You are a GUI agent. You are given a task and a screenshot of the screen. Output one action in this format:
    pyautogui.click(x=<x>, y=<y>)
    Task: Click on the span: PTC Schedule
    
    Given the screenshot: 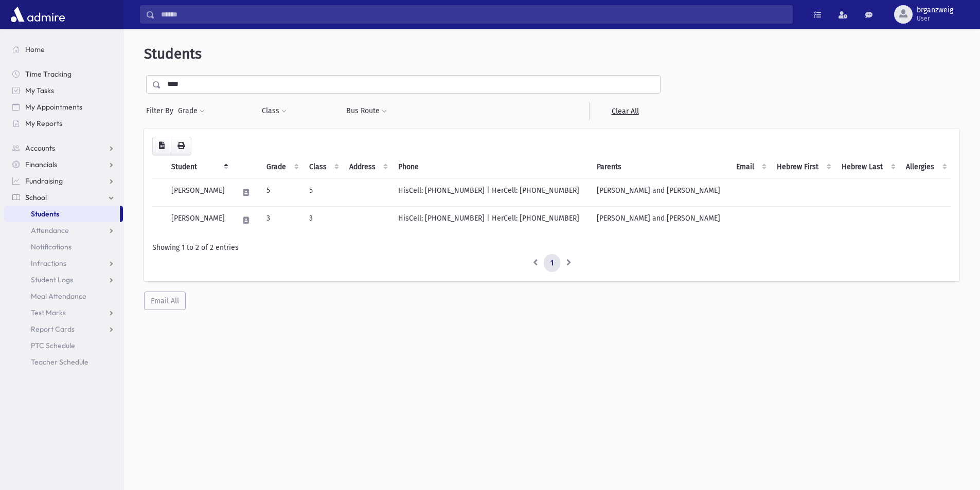 What is the action you would take?
    pyautogui.click(x=53, y=346)
    